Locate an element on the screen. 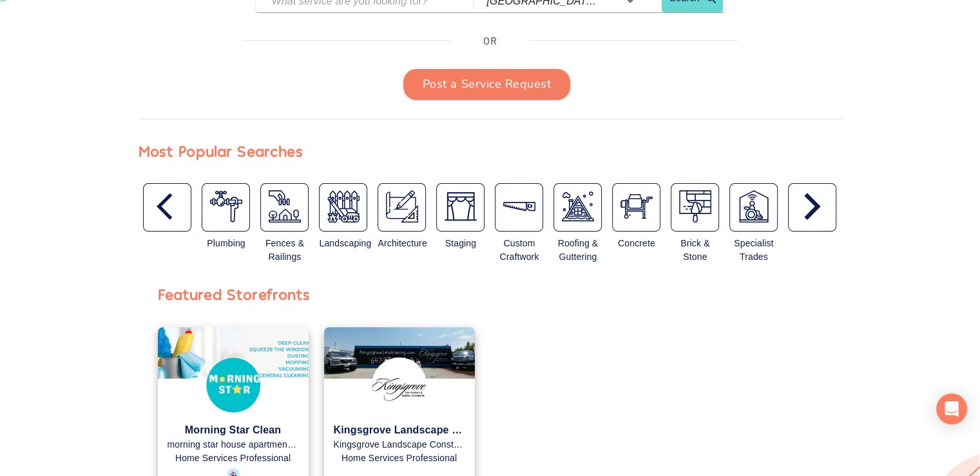 This screenshot has width=980, height=476. span: Post a Service Request is located at coordinates (487, 84).